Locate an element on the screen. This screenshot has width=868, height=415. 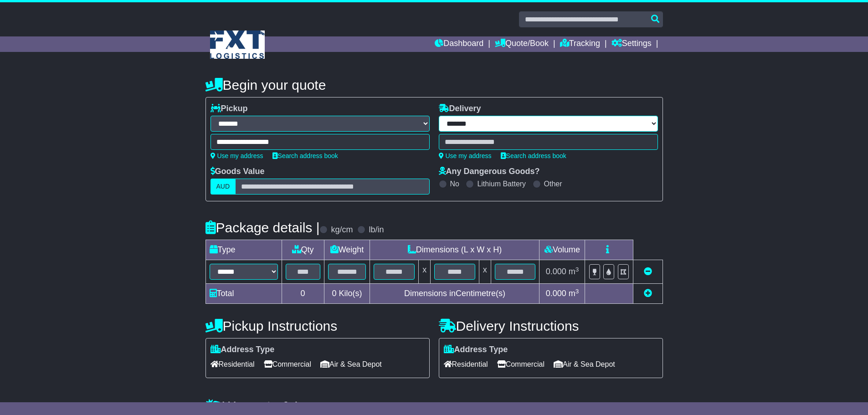
a: Remove this item is located at coordinates (648, 272).